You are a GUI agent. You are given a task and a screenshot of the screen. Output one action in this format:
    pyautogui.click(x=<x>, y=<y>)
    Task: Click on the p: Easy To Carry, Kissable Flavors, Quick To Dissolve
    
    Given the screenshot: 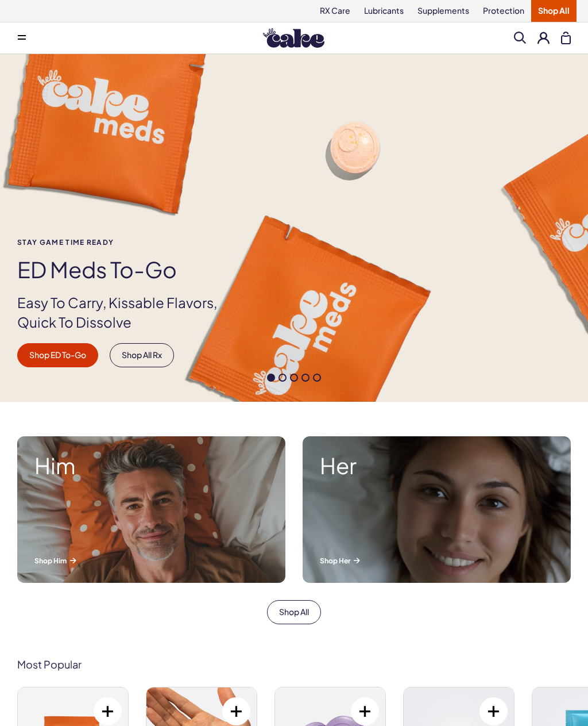 What is the action you would take?
    pyautogui.click(x=127, y=312)
    